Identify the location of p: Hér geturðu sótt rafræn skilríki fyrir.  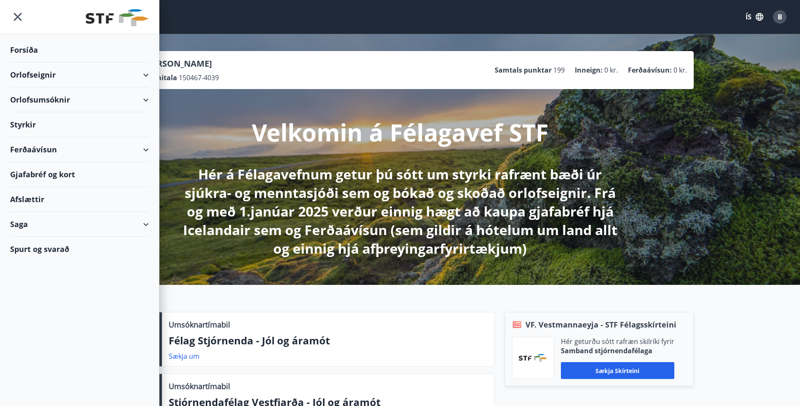
(618, 341).